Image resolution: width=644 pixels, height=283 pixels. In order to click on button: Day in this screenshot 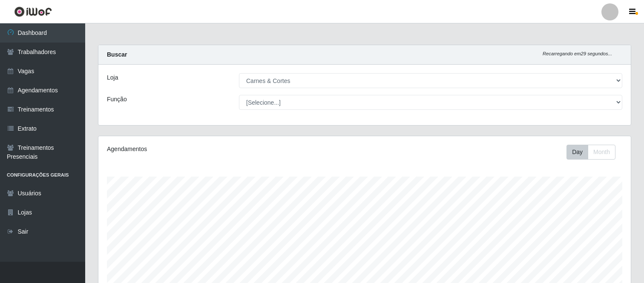, I will do `click(577, 152)`.